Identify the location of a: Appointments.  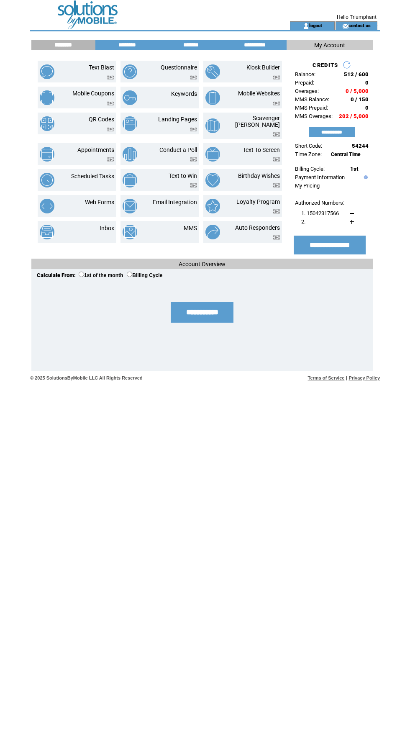
(96, 150).